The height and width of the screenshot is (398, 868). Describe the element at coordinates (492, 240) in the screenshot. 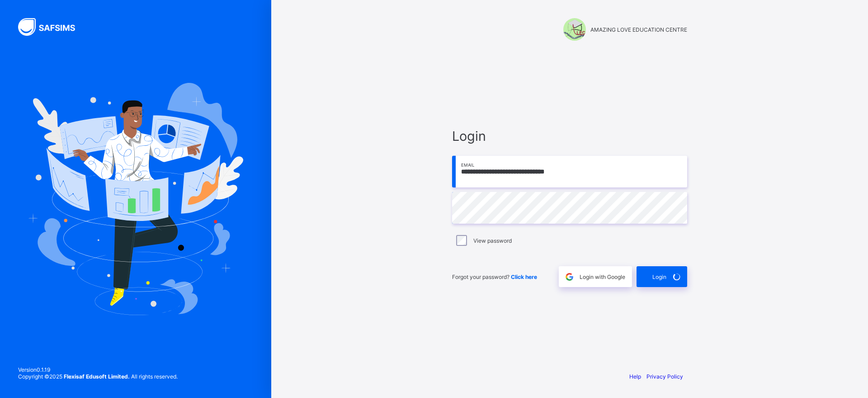

I see `label: View password` at that location.